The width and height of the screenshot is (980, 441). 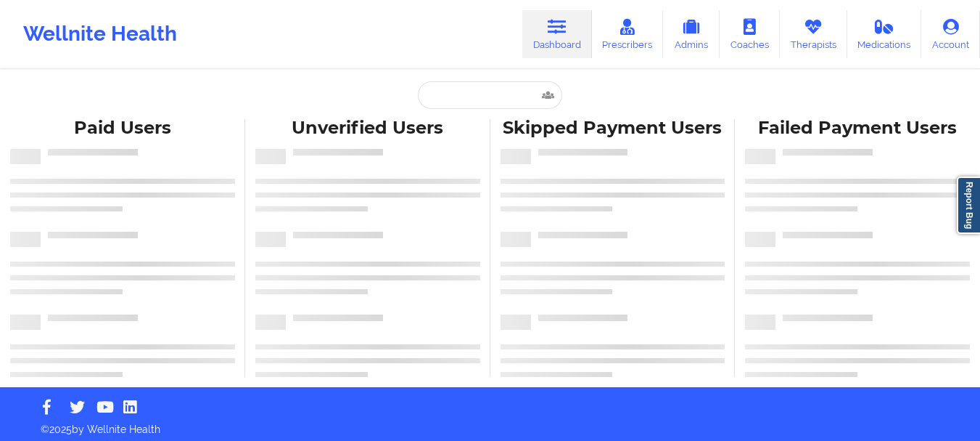 I want to click on a: Coaches, so click(x=750, y=34).